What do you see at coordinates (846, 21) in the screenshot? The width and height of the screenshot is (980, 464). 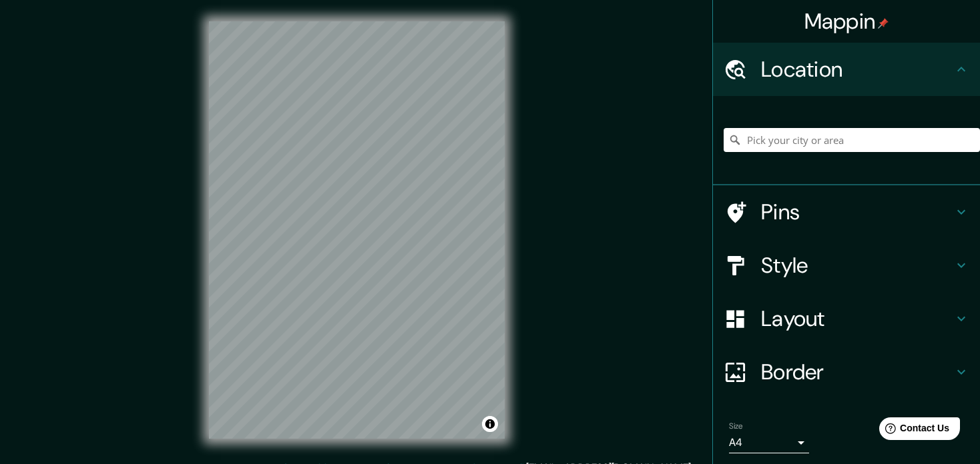 I see `h4: Mappin` at bounding box center [846, 21].